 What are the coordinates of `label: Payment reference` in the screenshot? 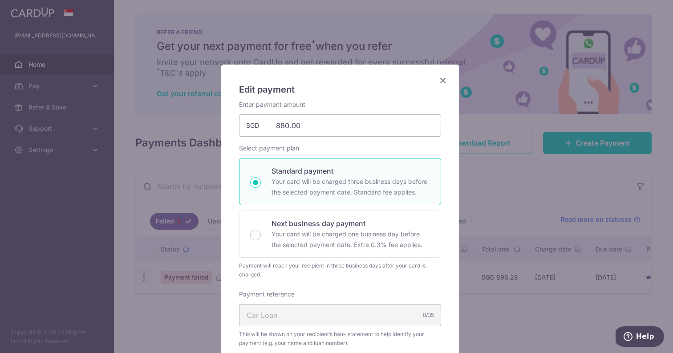 It's located at (266, 294).